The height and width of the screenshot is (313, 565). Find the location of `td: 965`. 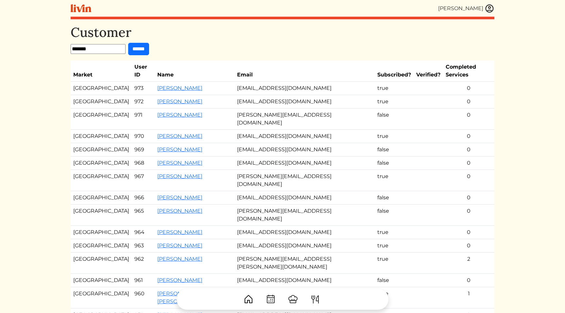

td: 965 is located at coordinates (143, 215).